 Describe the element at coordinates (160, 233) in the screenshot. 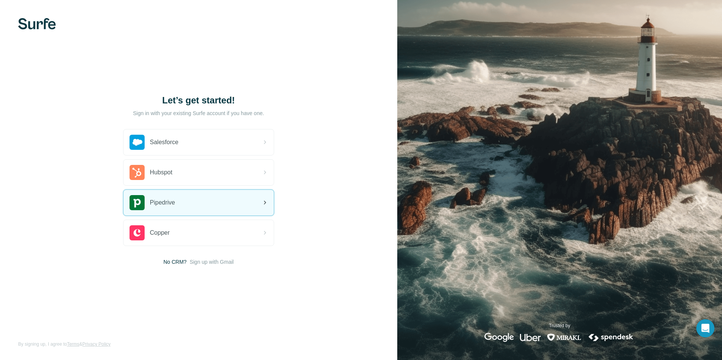

I see `span: Copper` at that location.